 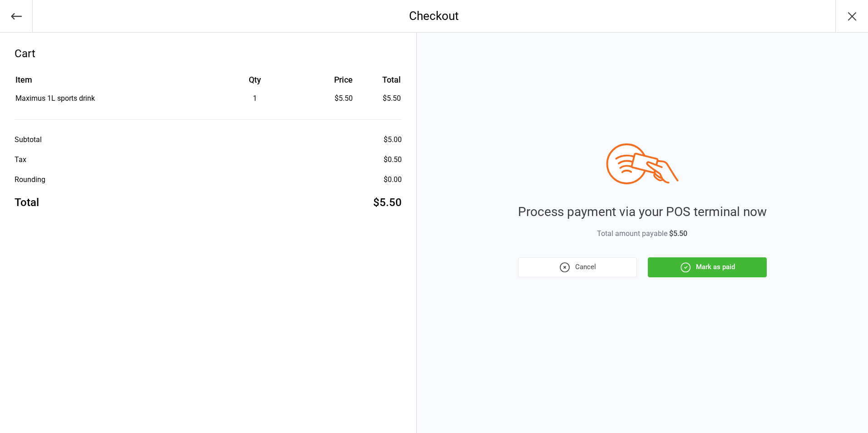 What do you see at coordinates (328, 79) in the screenshot?
I see `div: Price` at bounding box center [328, 79].